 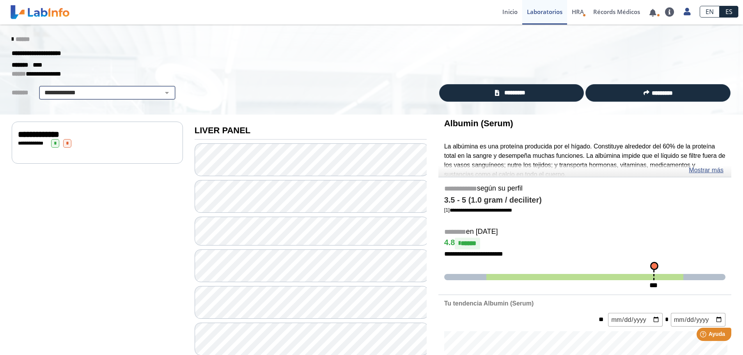 I want to click on h4: 3.5 - 5 (1.0 gram / deciliter), so click(x=584, y=200).